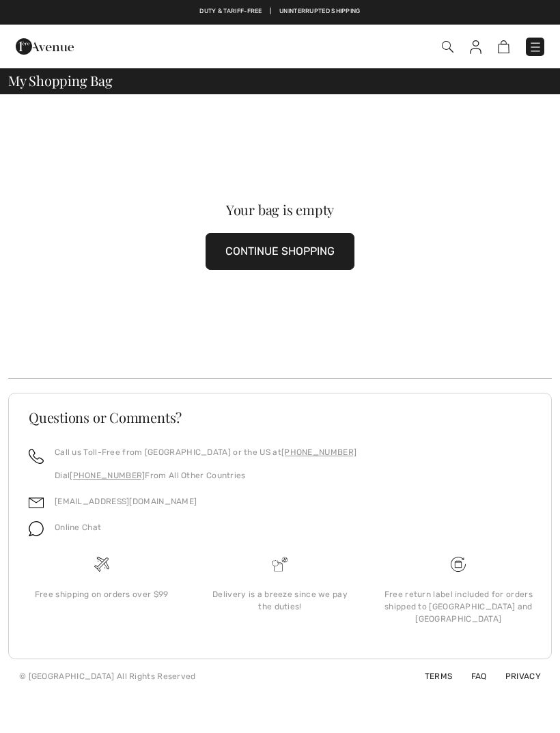 The height and width of the screenshot is (733, 560). I want to click on img: email, so click(36, 503).